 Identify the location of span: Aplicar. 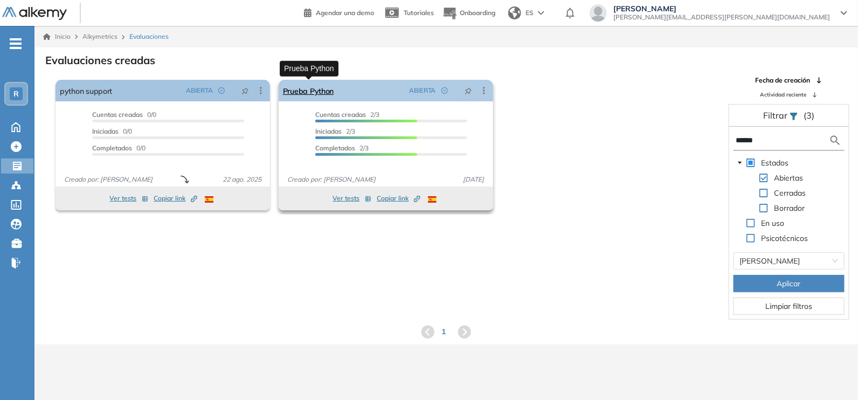
(789, 284).